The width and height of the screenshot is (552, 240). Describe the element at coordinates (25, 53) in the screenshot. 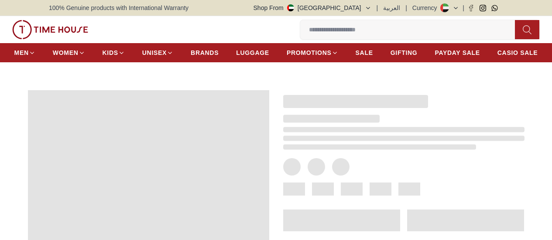

I see `a: MEN` at that location.